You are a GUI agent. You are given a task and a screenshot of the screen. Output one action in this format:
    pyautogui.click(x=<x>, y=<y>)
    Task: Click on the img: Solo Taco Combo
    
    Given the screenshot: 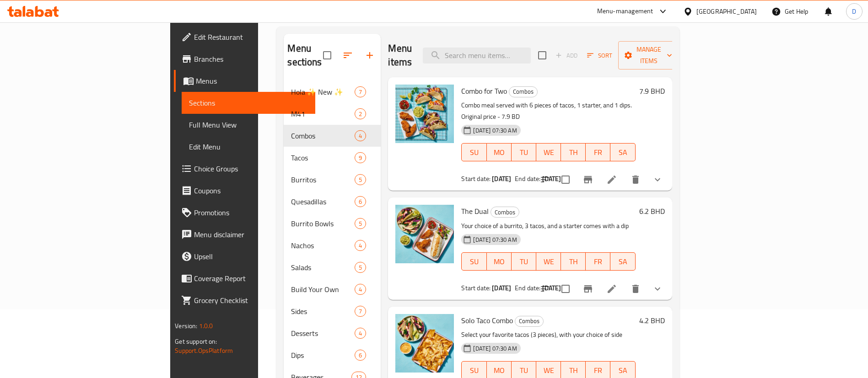 What is the action you would take?
    pyautogui.click(x=424, y=344)
    